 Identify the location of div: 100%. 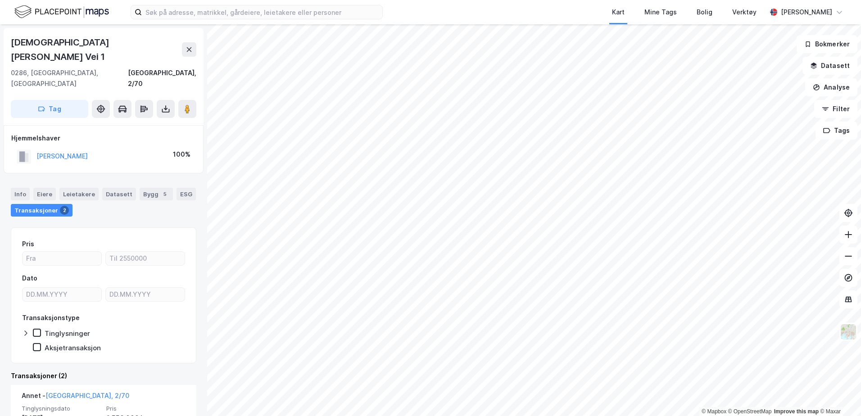
(181, 154).